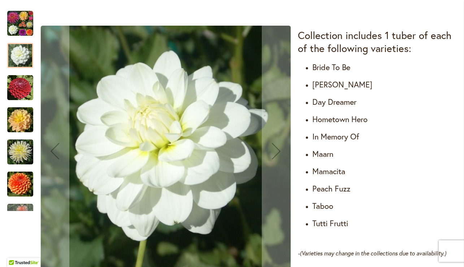 The image size is (464, 267). Describe the element at coordinates (24, 212) in the screenshot. I see `div: PEACH FUZZ` at that location.